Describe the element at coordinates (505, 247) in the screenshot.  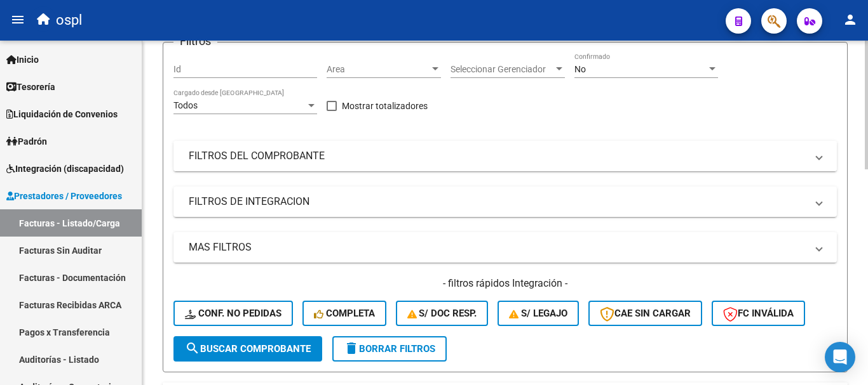
I see `mat-expansion-panel-header: MAS FILTROS` at that location.